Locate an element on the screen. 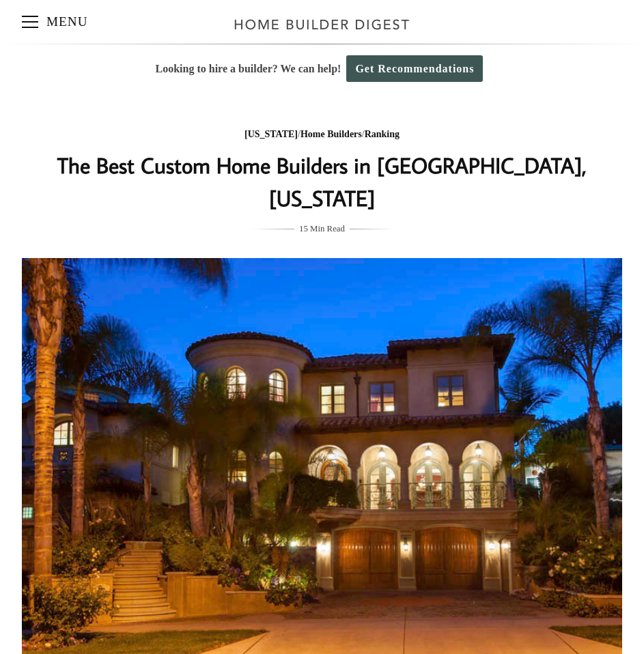 The image size is (644, 654). span: 15 Min Read is located at coordinates (322, 229).